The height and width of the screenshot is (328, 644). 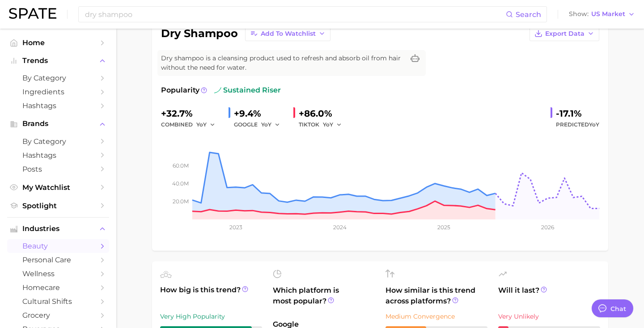 What do you see at coordinates (436, 296) in the screenshot?
I see `span: How similar is this trend across platforms?` at bounding box center [436, 296].